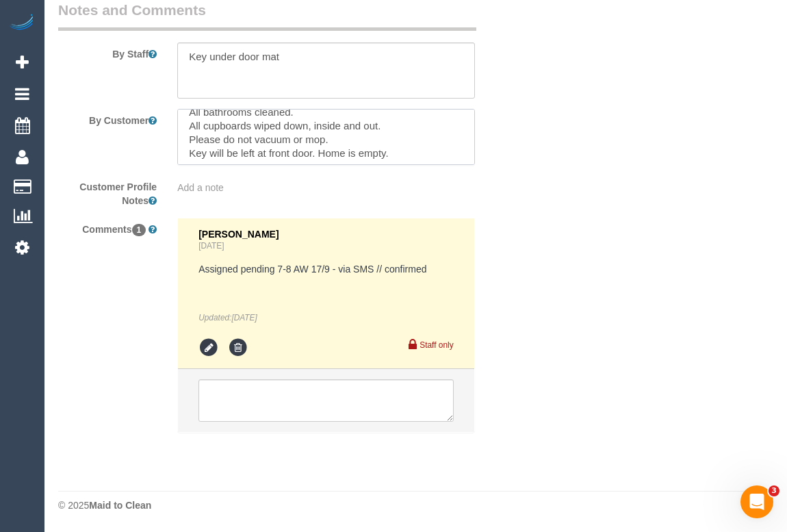 The height and width of the screenshot is (532, 787). What do you see at coordinates (228, 318) in the screenshot?
I see `em: Updated:` at bounding box center [228, 318].